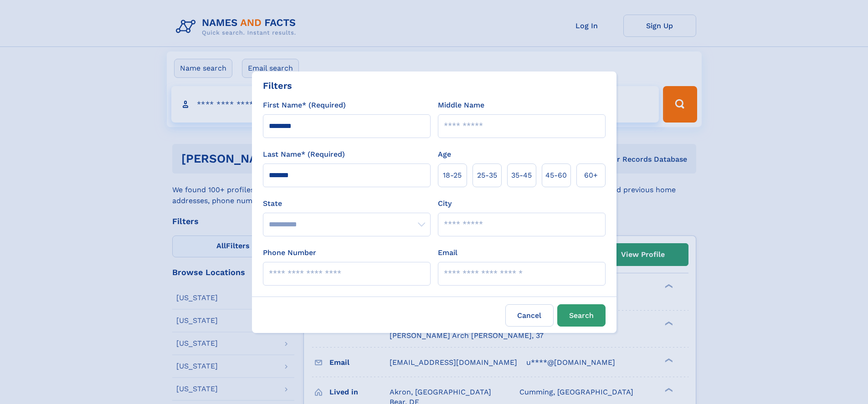  Describe the element at coordinates (487, 175) in the screenshot. I see `span: 25‑35` at that location.